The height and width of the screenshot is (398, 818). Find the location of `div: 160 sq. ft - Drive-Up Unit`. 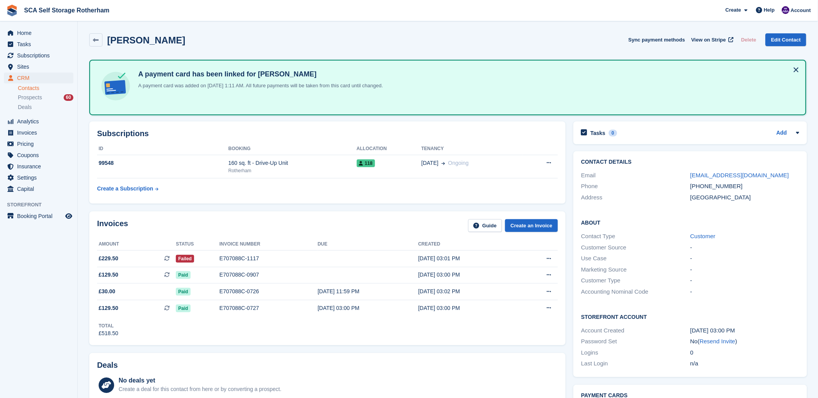

div: 160 sq. ft - Drive-Up Unit is located at coordinates (292, 163).